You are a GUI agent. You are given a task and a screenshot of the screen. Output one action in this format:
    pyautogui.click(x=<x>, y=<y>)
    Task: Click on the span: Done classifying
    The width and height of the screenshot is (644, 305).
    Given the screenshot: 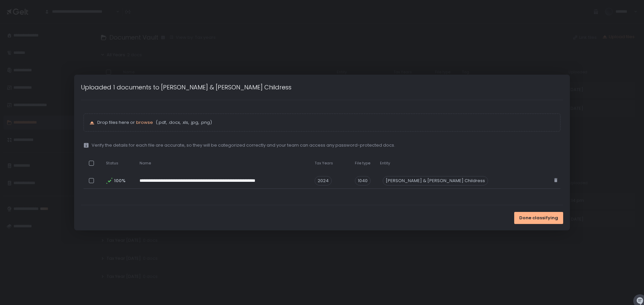 What is the action you would take?
    pyautogui.click(x=538, y=218)
    